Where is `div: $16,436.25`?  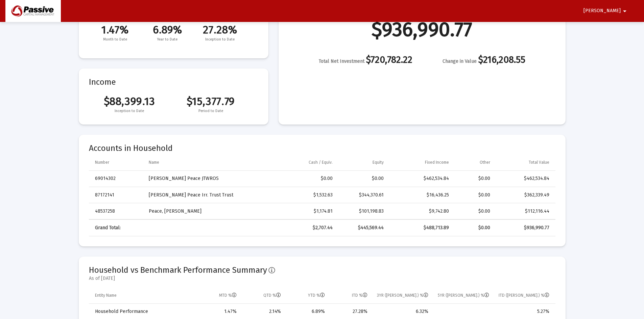 div: $16,436.25 is located at coordinates (421, 196).